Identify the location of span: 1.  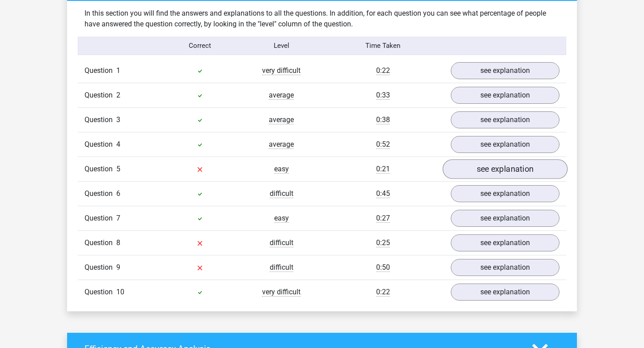
(118, 70).